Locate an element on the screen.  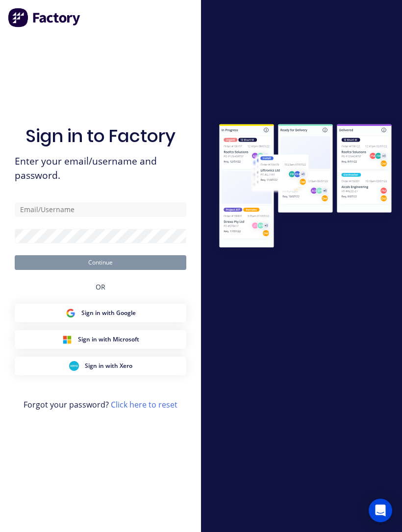
button: Continue is located at coordinates (100, 262).